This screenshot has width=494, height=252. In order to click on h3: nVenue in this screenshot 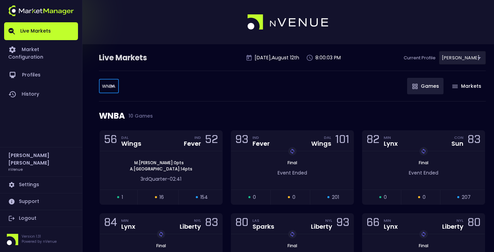, I will do `click(15, 169)`.